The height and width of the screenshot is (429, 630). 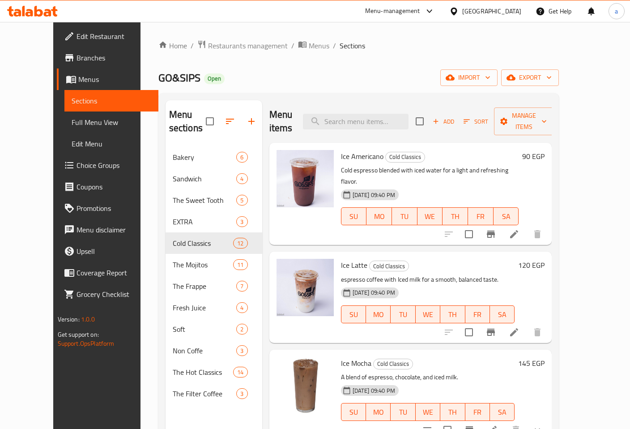 What do you see at coordinates (352, 46) in the screenshot?
I see `span: Sections` at bounding box center [352, 46].